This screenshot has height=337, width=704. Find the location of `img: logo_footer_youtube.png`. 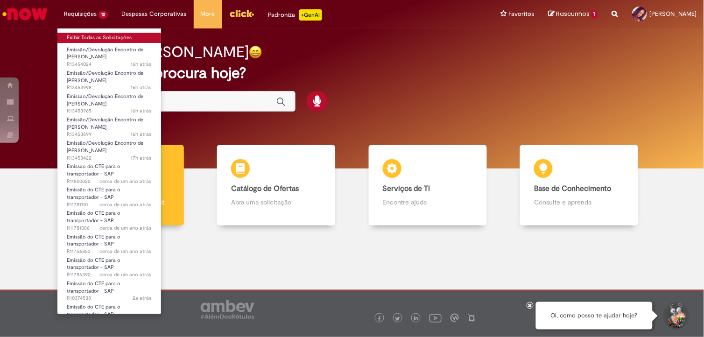

img: logo_footer_youtube.png is located at coordinates (436, 318).